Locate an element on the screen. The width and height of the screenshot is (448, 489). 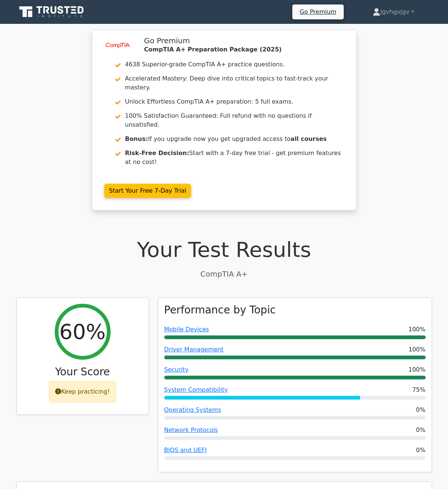
h3: Performance by Topic is located at coordinates (220, 310).